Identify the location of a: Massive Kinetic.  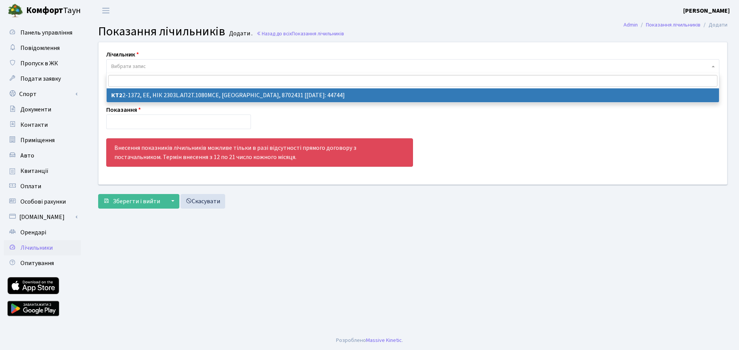
(383, 340).